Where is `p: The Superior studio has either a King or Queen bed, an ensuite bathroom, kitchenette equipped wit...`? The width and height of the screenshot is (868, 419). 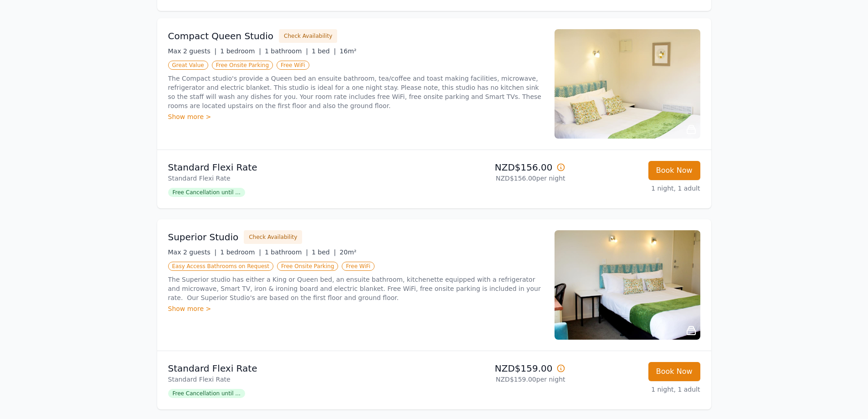 p: The Superior studio has either a King or Queen bed, an ensuite bathroom, kitchenette equipped wit... is located at coordinates (356, 288).